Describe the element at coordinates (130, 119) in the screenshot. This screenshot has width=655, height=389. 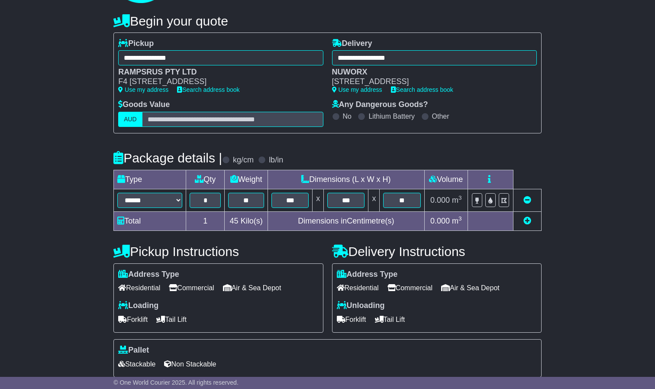
I see `label: AUD` at that location.